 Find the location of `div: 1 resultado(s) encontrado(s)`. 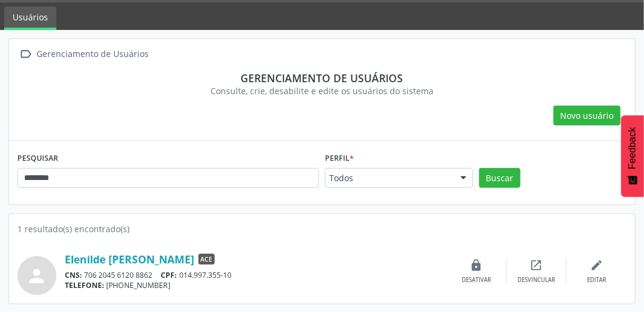

div: 1 resultado(s) encontrado(s) is located at coordinates (322, 229).